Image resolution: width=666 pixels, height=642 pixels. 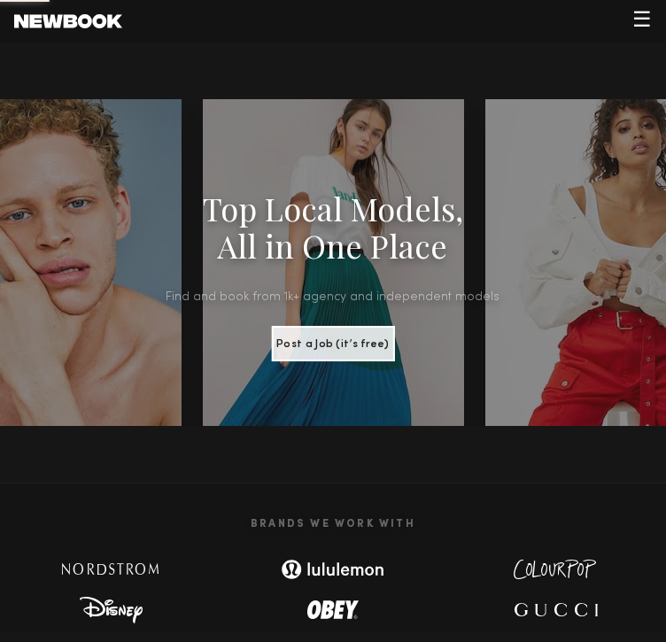 I want to click on img: logo-obey.svg, so click(x=333, y=610).